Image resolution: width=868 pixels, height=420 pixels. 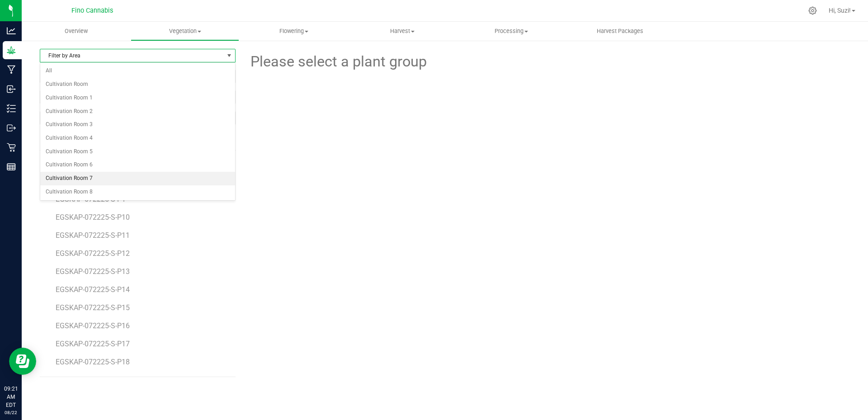 I want to click on a: Processing, so click(x=511, y=31).